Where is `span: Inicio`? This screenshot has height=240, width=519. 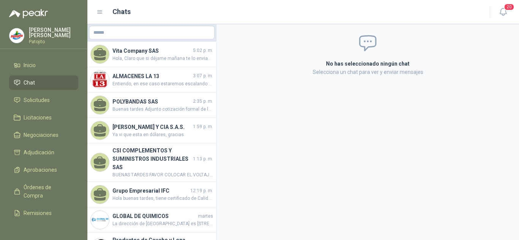 span: Inicio is located at coordinates (30, 65).